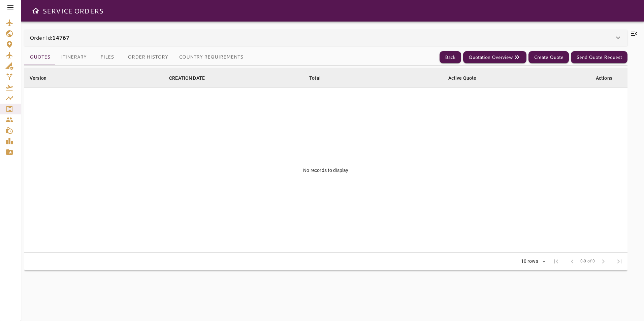 This screenshot has height=321, width=644. Describe the element at coordinates (187, 78) in the screenshot. I see `div: CREATION DATE` at that location.